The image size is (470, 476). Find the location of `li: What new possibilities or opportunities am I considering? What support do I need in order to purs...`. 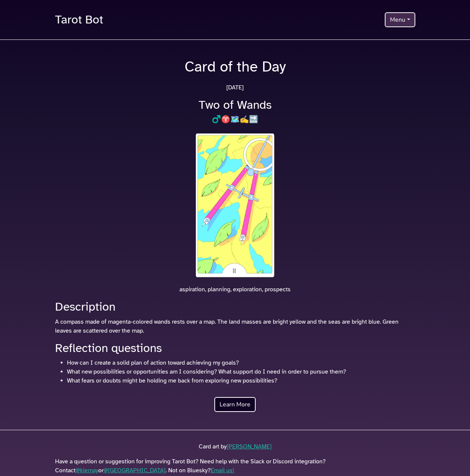

li: What new possibilities or opportunities am I considering? What support do I need in order to purs... is located at coordinates (241, 372).